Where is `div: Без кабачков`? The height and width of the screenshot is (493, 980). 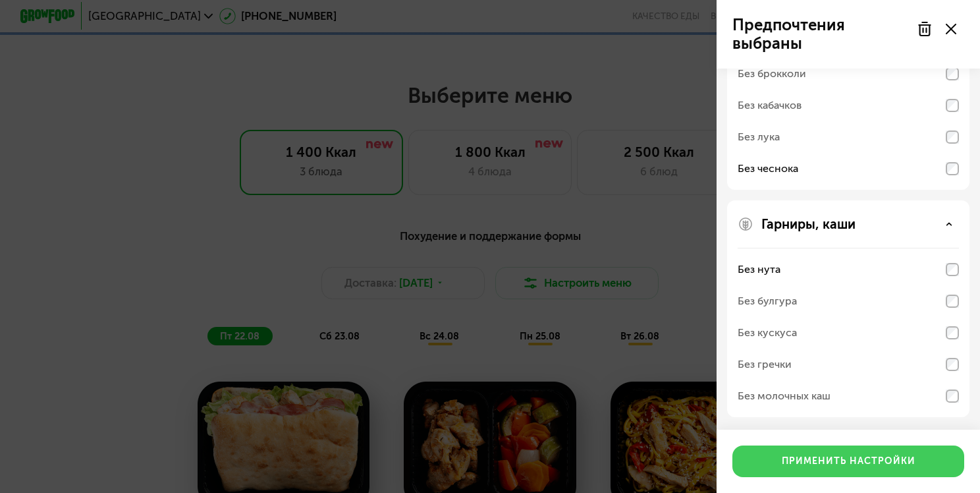 div: Без кабачков is located at coordinates (769, 106).